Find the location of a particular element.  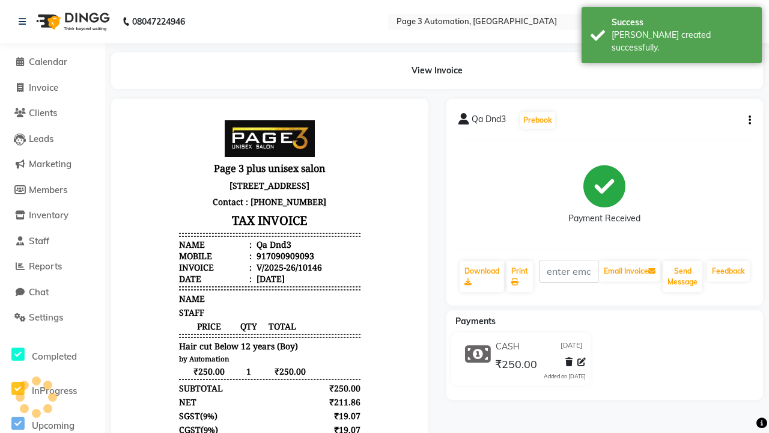

div: NET is located at coordinates (64, 291).